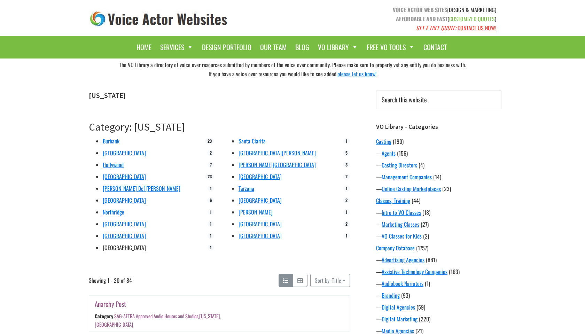  What do you see at coordinates (420, 10) in the screenshot?
I see `strong: VOICE ACTOR WEB SITES` at bounding box center [420, 10].